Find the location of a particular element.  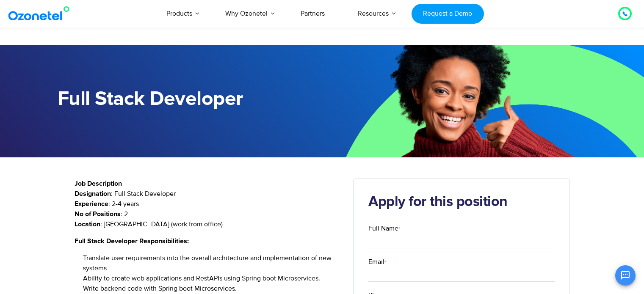

label: Full Name is located at coordinates (461, 229).